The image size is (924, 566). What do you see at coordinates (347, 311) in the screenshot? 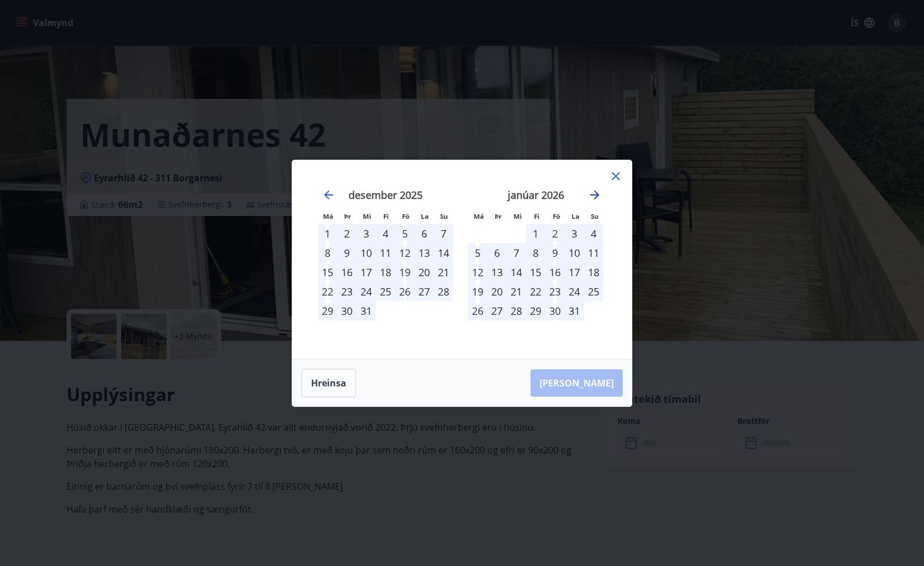
I see `td: Choose þriðjudagur, 30. desember 2025 as your check-in date. It’s available.` at bounding box center [347, 311].